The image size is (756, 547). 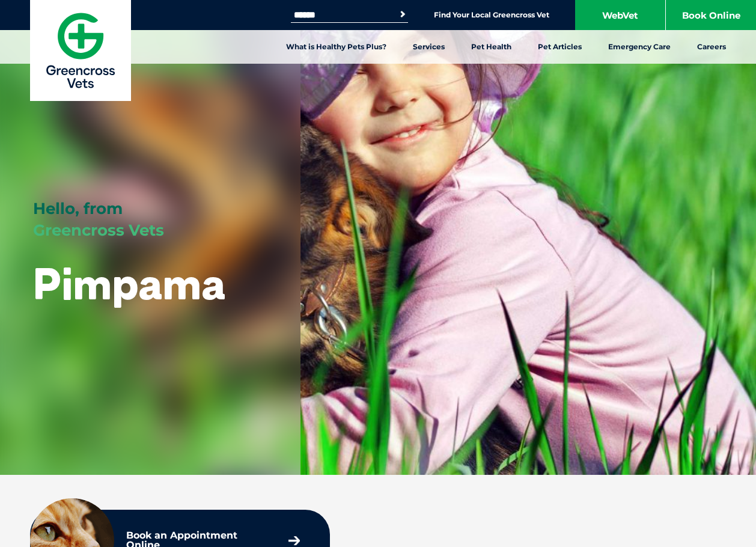 I want to click on h1: Pimpama, so click(x=129, y=283).